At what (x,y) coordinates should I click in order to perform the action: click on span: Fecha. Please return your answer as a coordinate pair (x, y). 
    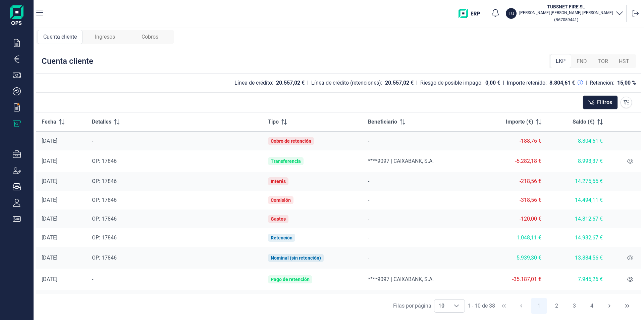
    Looking at the image, I should click on (49, 121).